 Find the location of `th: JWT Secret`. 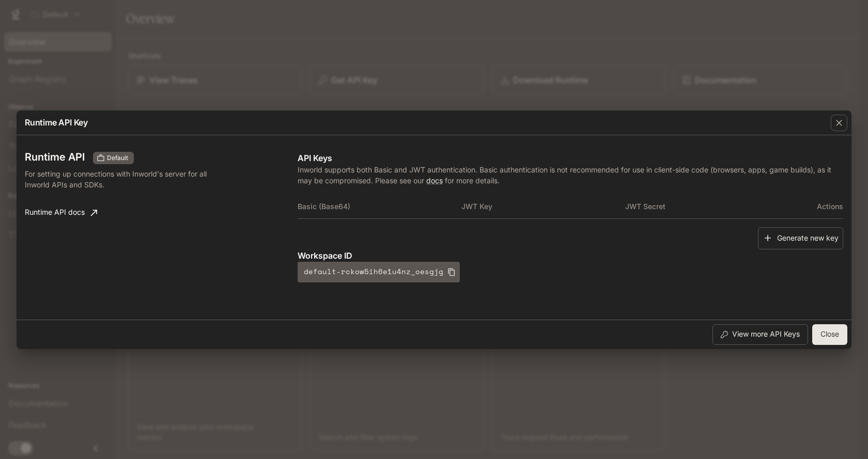

th: JWT Secret is located at coordinates (707, 206).